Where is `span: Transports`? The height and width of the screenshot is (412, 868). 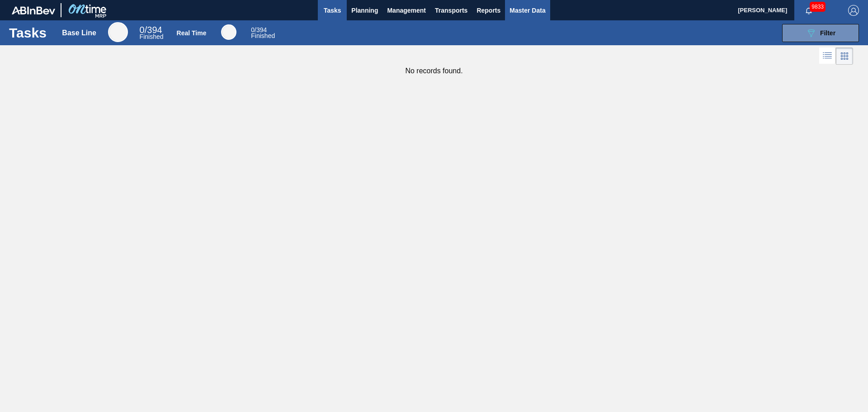
span: Transports is located at coordinates (451, 10).